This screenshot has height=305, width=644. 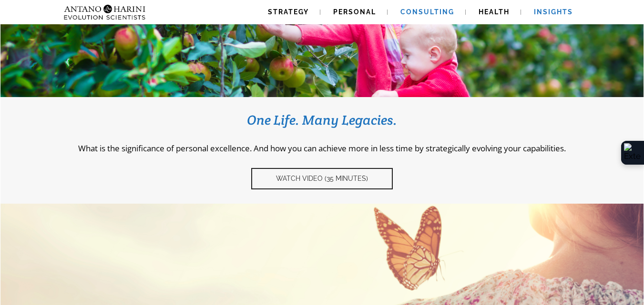 I want to click on span: Insights, so click(x=554, y=12).